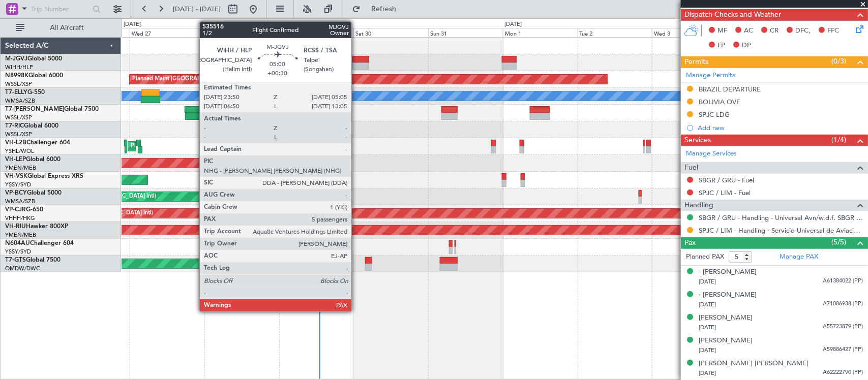 This screenshot has width=868, height=380. What do you see at coordinates (16, 143) in the screenshot?
I see `span: VH-L2B` at bounding box center [16, 143].